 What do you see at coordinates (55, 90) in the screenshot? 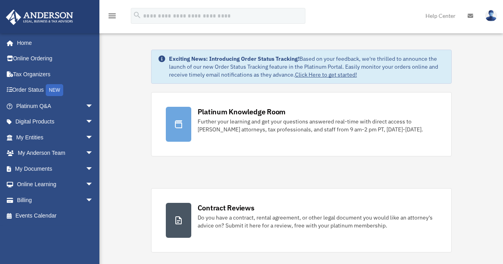
I see `a: Order StatusNEW` at bounding box center [55, 90].